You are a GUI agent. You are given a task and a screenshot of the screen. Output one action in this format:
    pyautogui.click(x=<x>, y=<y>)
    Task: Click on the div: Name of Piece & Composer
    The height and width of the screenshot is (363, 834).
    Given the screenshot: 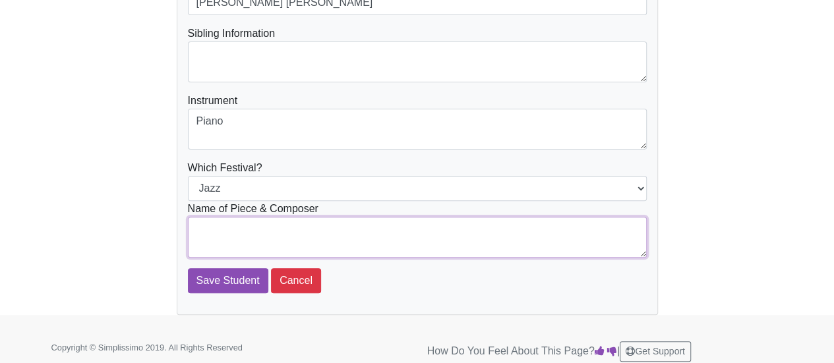 What is the action you would take?
    pyautogui.click(x=417, y=230)
    